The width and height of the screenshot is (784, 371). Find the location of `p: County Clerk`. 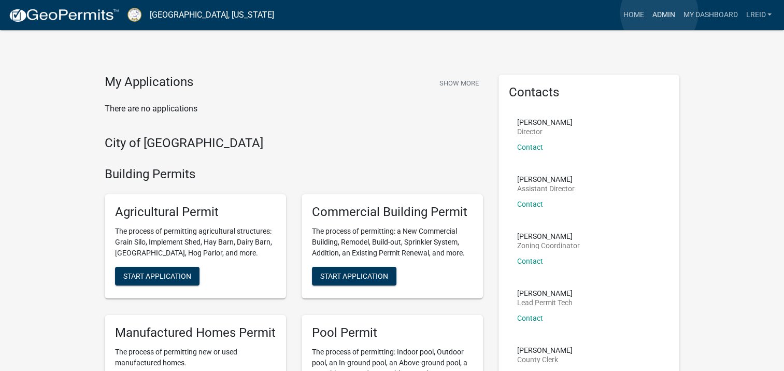

p: County Clerk is located at coordinates (545, 360).